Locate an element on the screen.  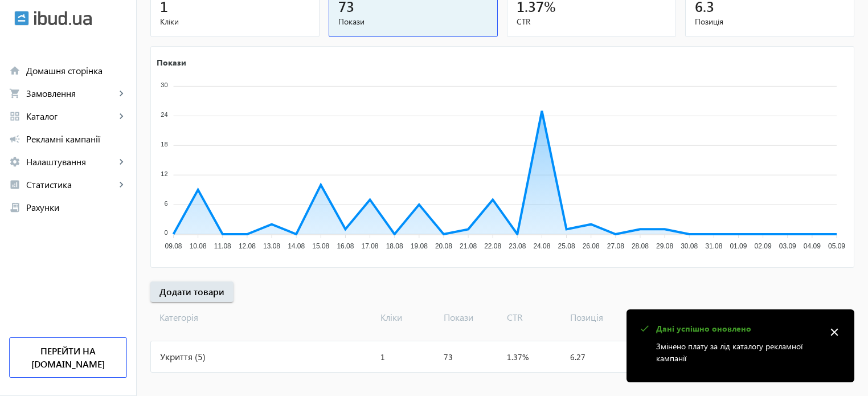
text: Покази is located at coordinates (171, 61).